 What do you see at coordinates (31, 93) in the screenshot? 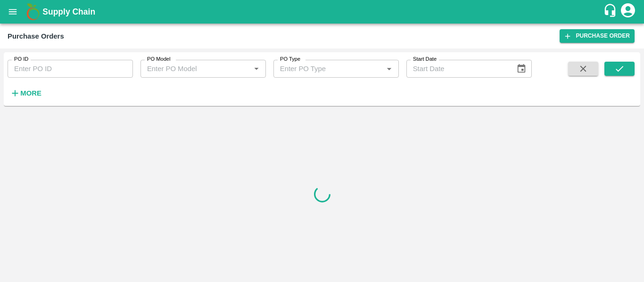
I see `strong: More` at bounding box center [31, 93].